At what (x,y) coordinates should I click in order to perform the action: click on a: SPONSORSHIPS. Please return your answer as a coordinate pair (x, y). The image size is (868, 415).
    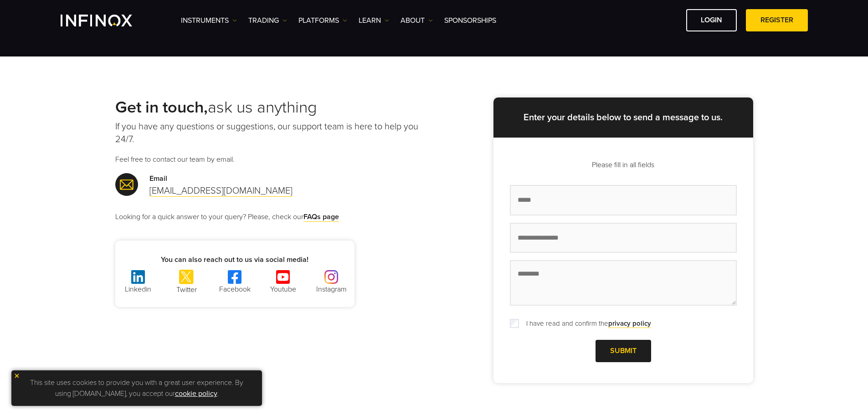
    Looking at the image, I should click on (470, 21).